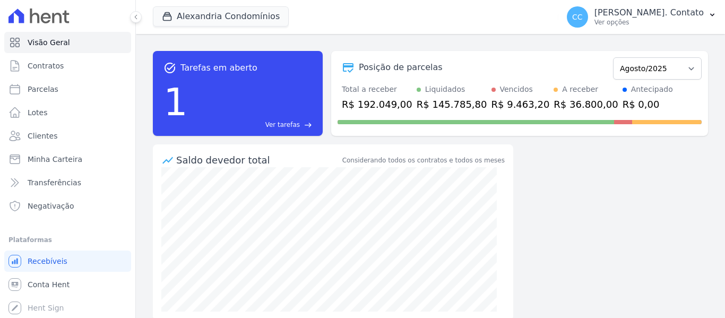 Image resolution: width=725 pixels, height=318 pixels. I want to click on div: Saldo devedor total, so click(258, 160).